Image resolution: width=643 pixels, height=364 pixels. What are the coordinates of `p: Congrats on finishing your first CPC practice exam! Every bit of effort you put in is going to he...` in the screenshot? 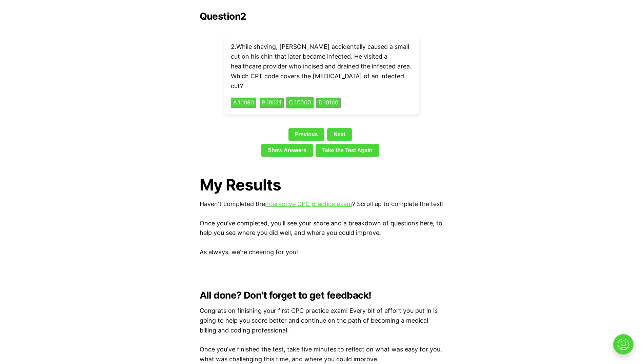 It's located at (322, 320).